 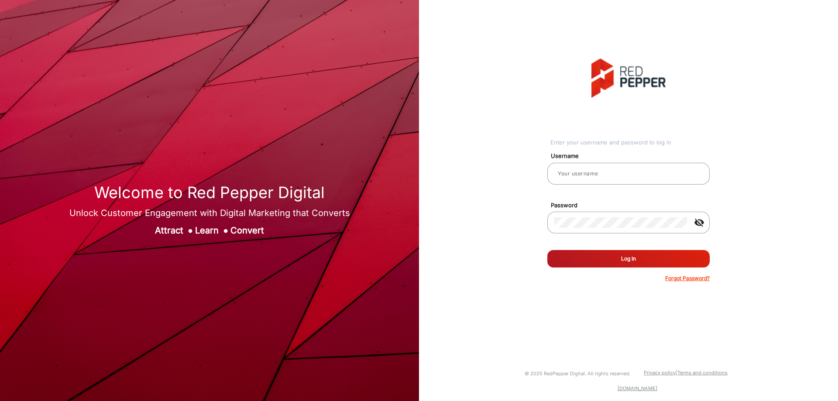 What do you see at coordinates (699, 223) in the screenshot?
I see `mat-icon: visibility_off` at bounding box center [699, 223].